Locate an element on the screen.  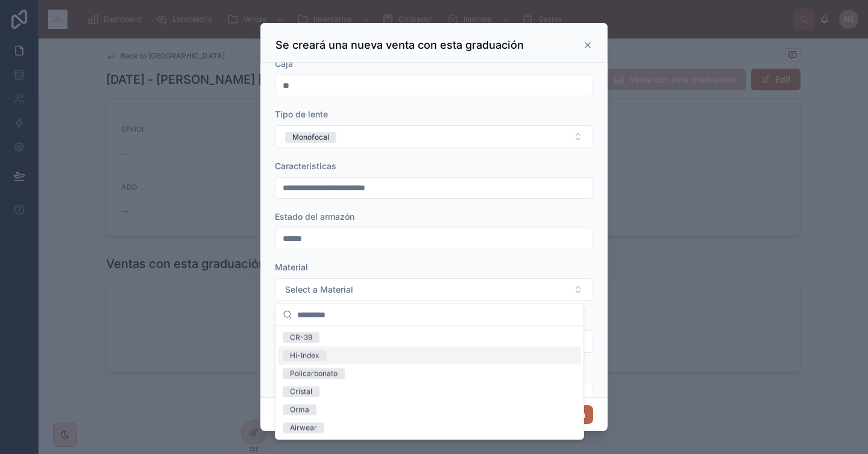
div: Orma is located at coordinates (299, 410).